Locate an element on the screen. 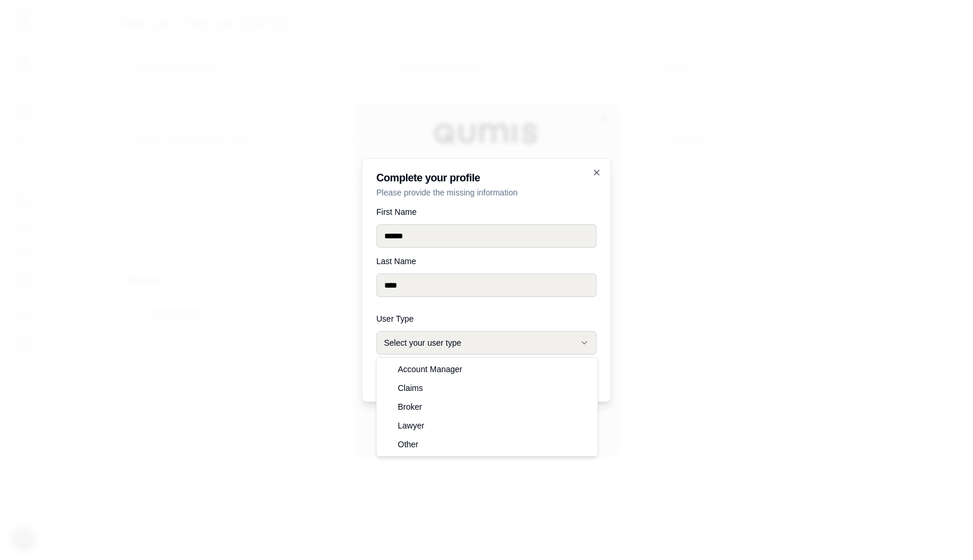 This screenshot has width=973, height=560. label: First Name is located at coordinates (486, 212).